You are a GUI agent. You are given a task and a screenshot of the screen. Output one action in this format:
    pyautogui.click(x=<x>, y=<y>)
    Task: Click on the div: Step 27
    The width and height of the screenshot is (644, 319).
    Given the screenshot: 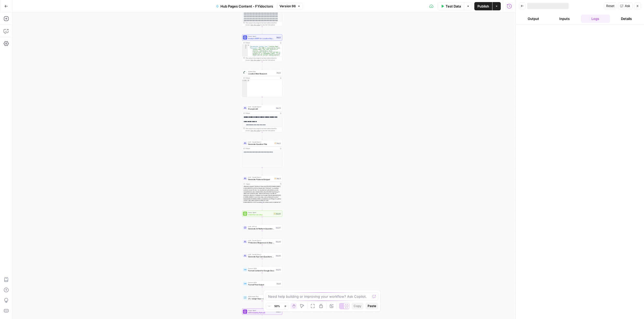 What is the action you would take?
    pyautogui.click(x=278, y=228)
    